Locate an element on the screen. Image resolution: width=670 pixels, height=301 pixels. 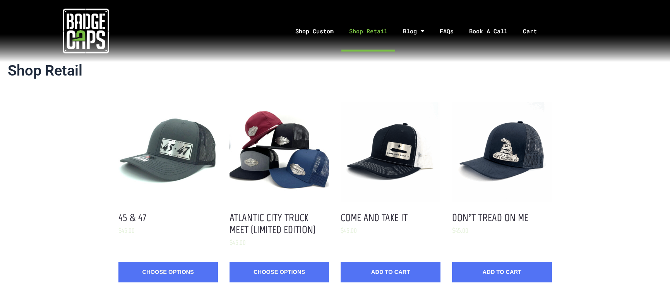
a: Don’t Tread on Me is located at coordinates (490, 217).